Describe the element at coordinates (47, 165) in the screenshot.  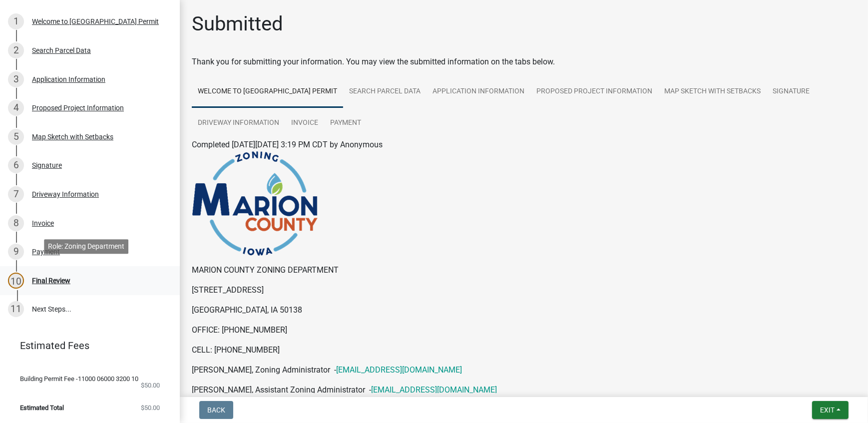
I see `div: Signature` at that location.